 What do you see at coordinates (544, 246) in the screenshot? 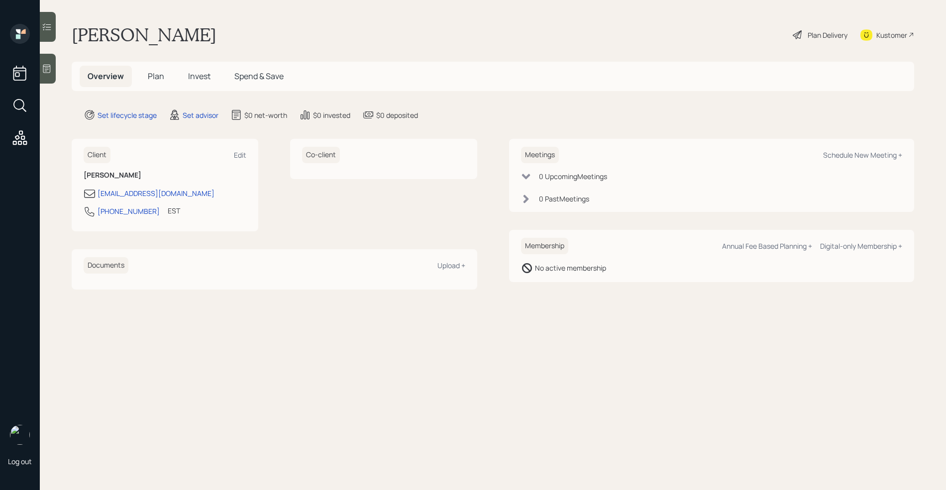
I see `h6: Membership` at bounding box center [544, 246].